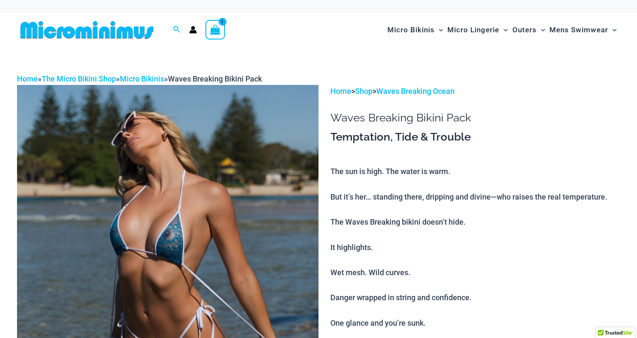  What do you see at coordinates (529, 30) in the screenshot?
I see `a: OutersMenu ToggleMenu Toggle` at bounding box center [529, 30].